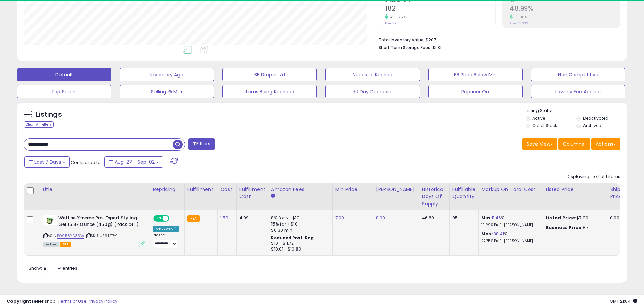 This screenshot has height=308, width=644. What do you see at coordinates (499, 234) in the screenshot?
I see `a: 38.41` at bounding box center [499, 234].